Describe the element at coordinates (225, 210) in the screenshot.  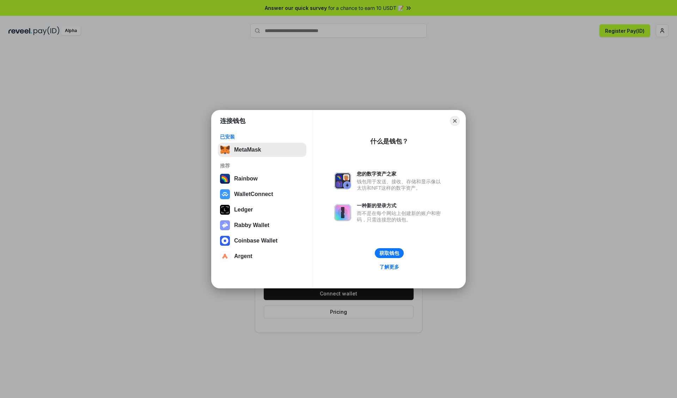
I see `img: svg+xml,%3Csvg%20xmlns%3D%22http%3A%2F%2Fwww.w3.org%2F2000%2Fsvg%22%20width%3D%2228%22%20height%3...` at that location.